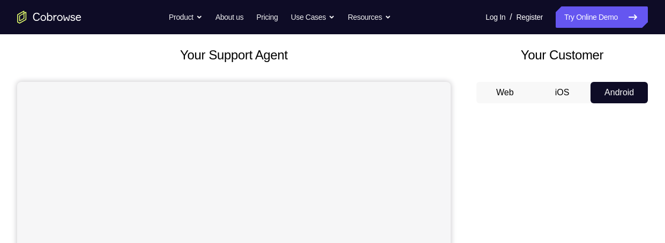  Describe the element at coordinates (49, 17) in the screenshot. I see `a: Go to the home page` at that location.